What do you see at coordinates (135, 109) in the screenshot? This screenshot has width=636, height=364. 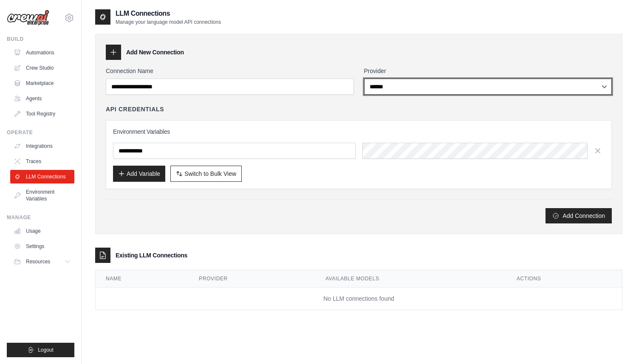 I see `h4: API Credentials` at bounding box center [135, 109].